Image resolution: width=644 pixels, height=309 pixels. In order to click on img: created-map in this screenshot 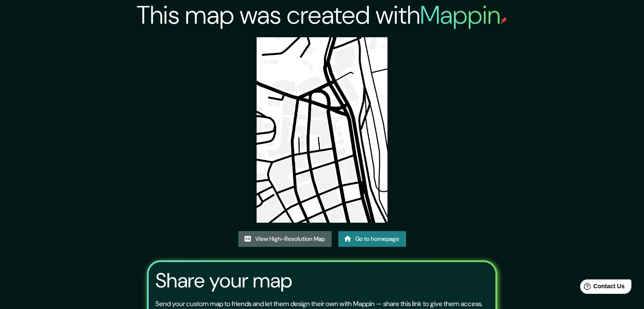, I will do `click(322, 130)`.